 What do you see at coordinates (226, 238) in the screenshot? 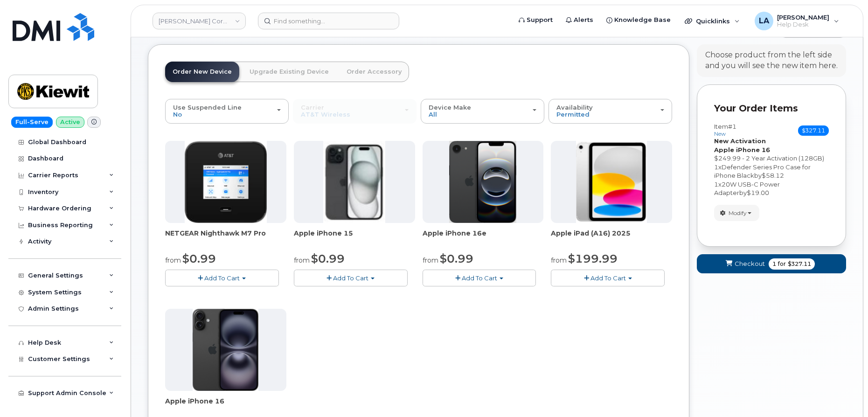
I see `div: NETGEAR Nighthawk M7 Pro` at bounding box center [226, 238].